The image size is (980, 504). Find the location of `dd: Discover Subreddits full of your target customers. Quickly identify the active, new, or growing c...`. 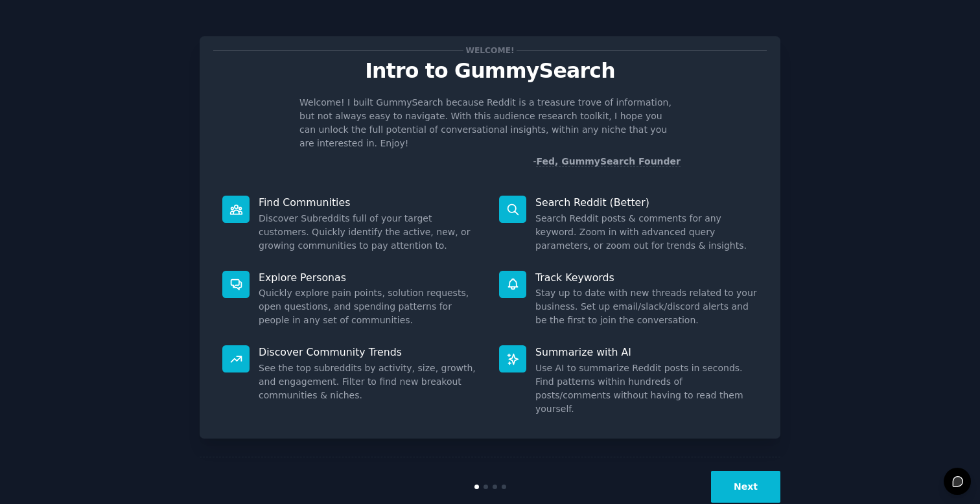

dd: Discover Subreddits full of your target customers. Quickly identify the active, new, or growing c... is located at coordinates (370, 232).